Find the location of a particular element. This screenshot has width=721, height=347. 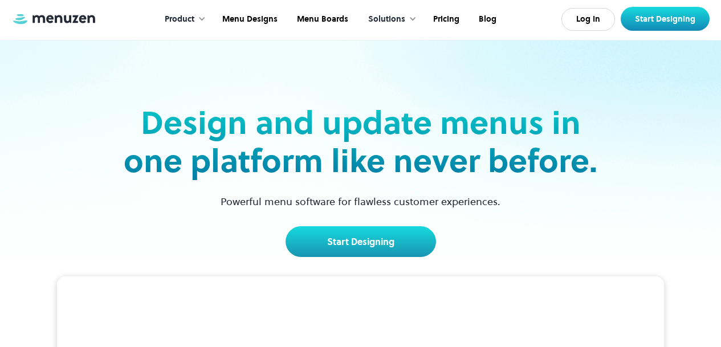

p: Powerful menu software for flawless customer experiences. is located at coordinates (360, 201).